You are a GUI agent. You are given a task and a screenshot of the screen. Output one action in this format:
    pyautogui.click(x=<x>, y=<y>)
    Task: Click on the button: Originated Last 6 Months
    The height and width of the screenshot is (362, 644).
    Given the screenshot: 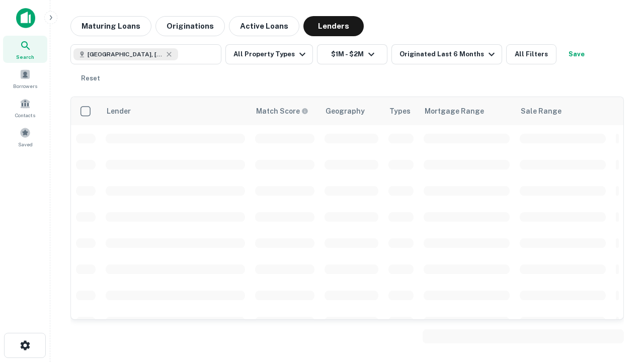 What is the action you would take?
    pyautogui.click(x=447, y=54)
    